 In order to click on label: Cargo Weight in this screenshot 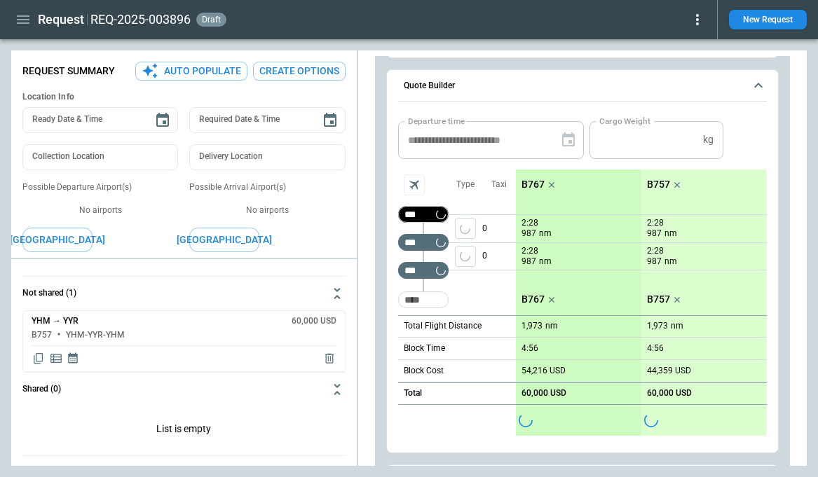, I will do `click(624, 121)`.